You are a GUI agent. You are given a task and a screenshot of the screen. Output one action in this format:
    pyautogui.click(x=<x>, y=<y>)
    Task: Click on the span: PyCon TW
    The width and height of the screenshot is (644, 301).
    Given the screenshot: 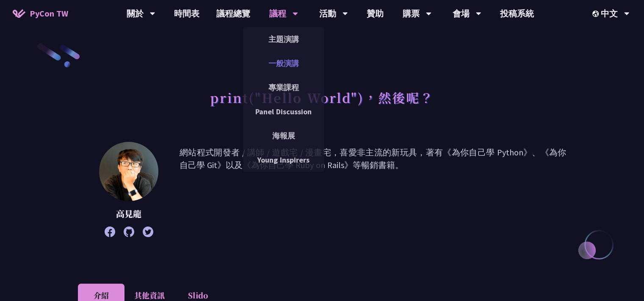 What is the action you would take?
    pyautogui.click(x=48, y=14)
    